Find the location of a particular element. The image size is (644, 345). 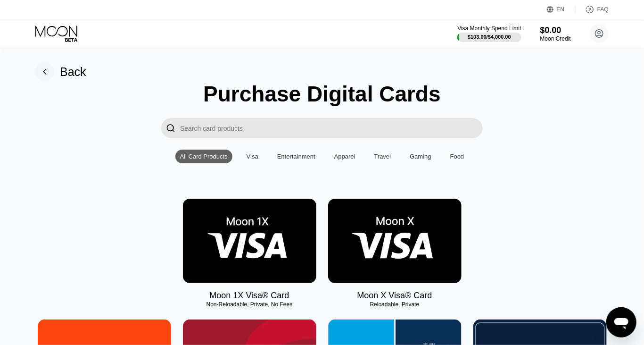

div: Apparel is located at coordinates (345, 156).